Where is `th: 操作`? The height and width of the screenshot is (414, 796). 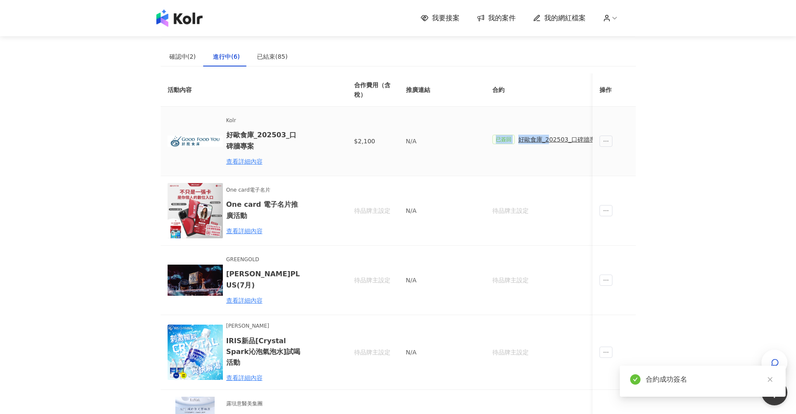
th: 操作 is located at coordinates (614, 90).